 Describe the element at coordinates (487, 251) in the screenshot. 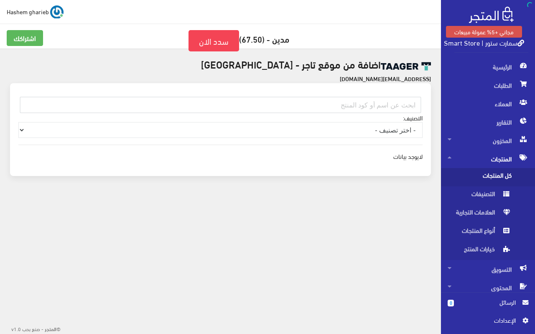

I see `a: خيارات المنتج` at that location.